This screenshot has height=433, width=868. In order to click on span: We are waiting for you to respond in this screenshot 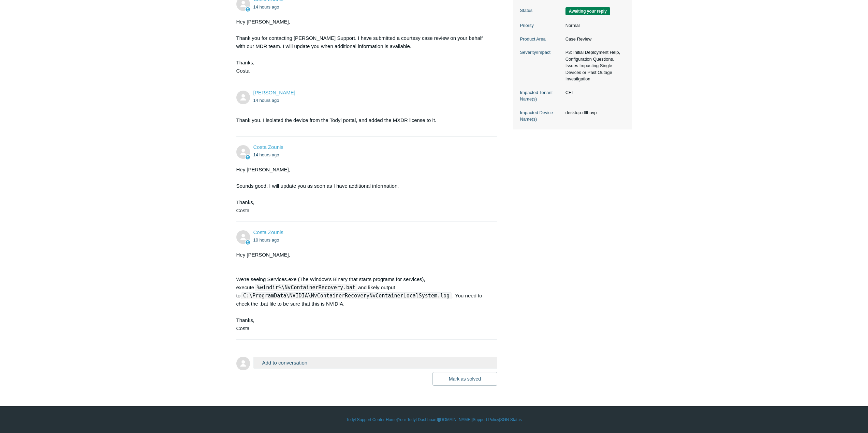, I will do `click(588, 11)`.